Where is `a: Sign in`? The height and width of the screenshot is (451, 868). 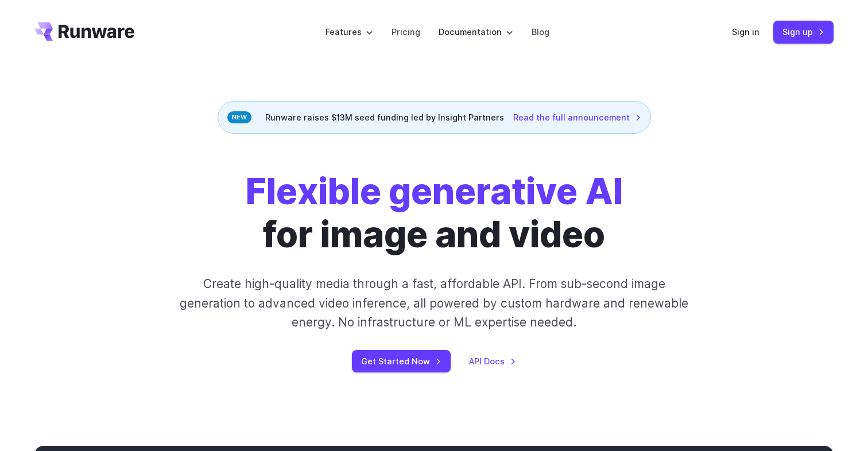 a: Sign in is located at coordinates (746, 32).